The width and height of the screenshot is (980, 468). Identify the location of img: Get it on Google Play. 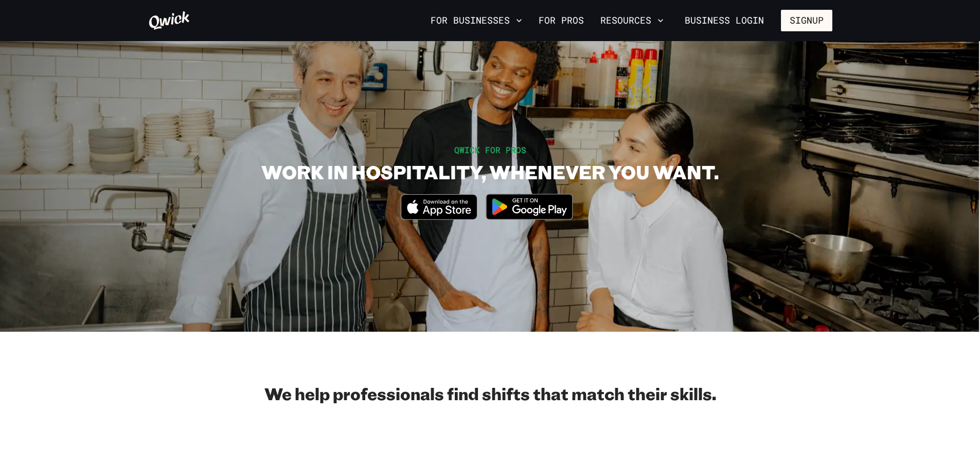
(529, 206).